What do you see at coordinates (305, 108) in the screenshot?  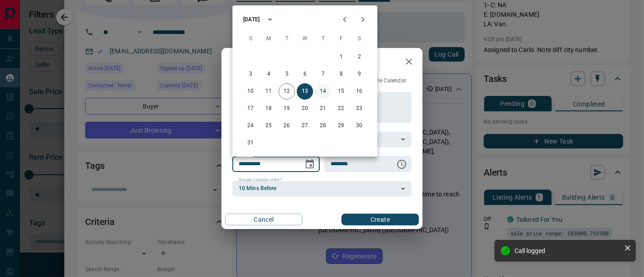 I see `button: 20` at bounding box center [305, 108].